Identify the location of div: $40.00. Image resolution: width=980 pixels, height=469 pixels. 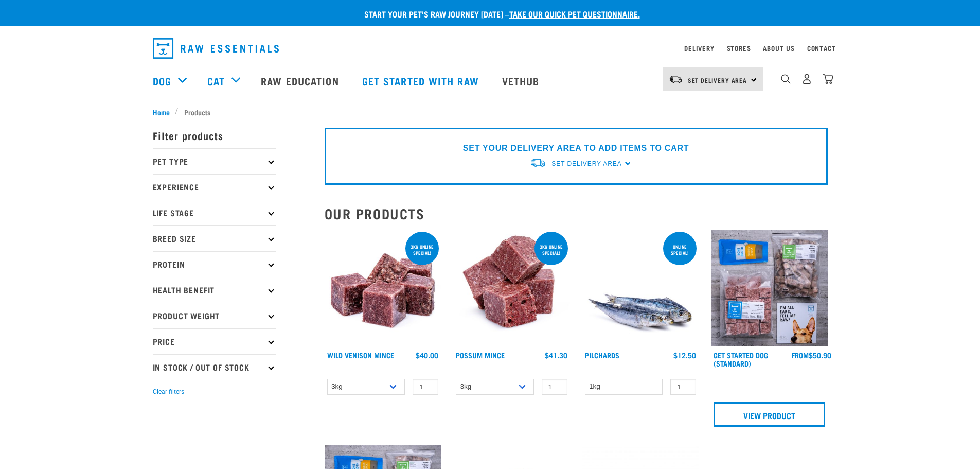
(427, 355).